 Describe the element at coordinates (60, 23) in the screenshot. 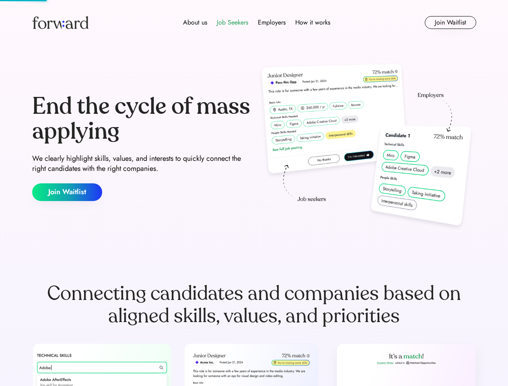

I see `img: Forward logo` at that location.